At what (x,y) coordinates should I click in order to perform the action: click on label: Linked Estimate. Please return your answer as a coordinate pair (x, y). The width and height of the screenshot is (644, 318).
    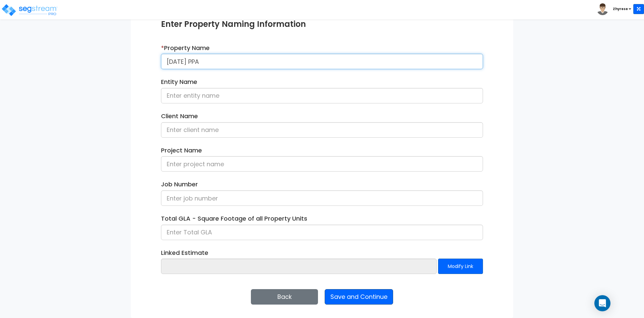
    Looking at the image, I should click on (184, 252).